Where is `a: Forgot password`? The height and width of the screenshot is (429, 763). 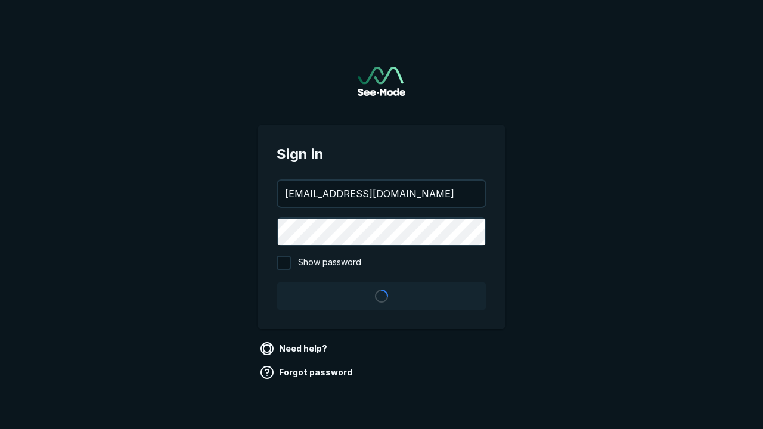 a: Forgot password is located at coordinates (307, 373).